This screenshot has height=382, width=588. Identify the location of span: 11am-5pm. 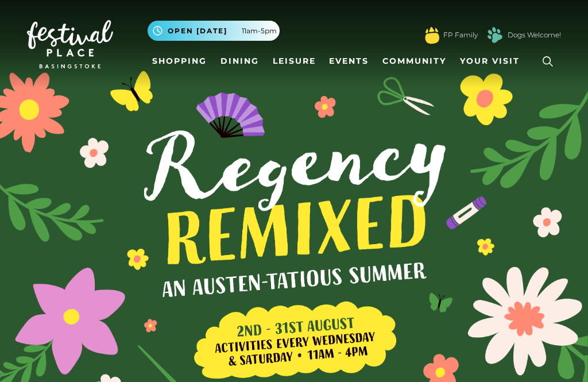
(259, 31).